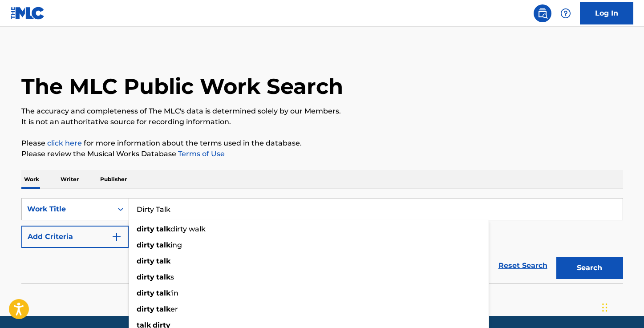  Describe the element at coordinates (116, 237) in the screenshot. I see `img: 9d2ae6d4665cec9f34b9.svg` at that location.